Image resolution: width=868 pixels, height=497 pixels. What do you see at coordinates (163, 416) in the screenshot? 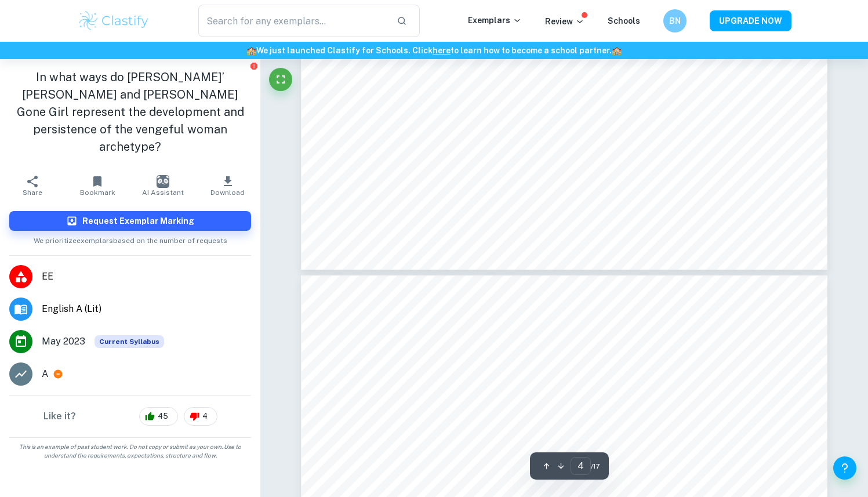
I see `span: 45` at bounding box center [163, 416].